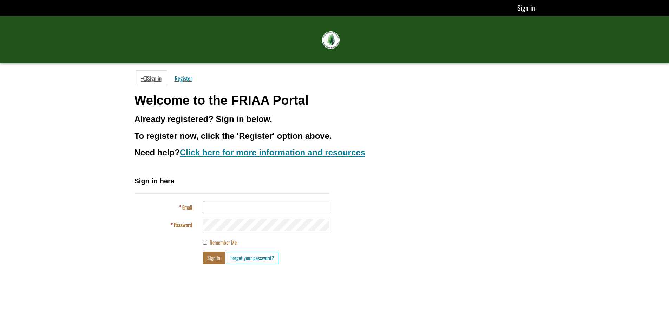 This screenshot has height=335, width=669. I want to click on span: Password, so click(183, 225).